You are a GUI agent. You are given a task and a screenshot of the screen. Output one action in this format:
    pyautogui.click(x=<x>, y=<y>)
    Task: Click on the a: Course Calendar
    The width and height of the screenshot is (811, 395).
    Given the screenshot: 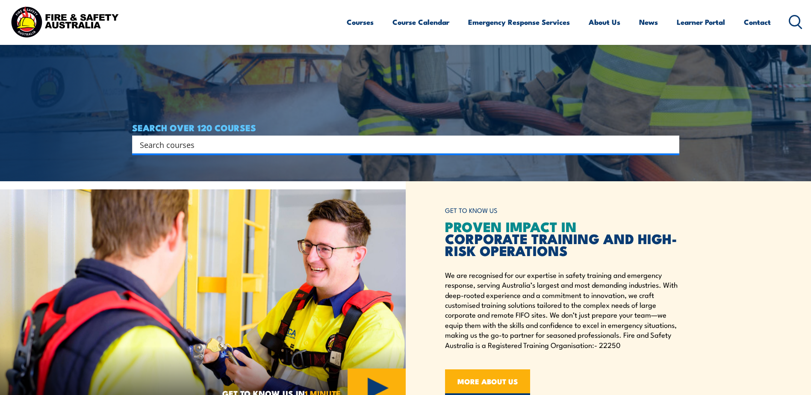 What is the action you would take?
    pyautogui.click(x=420, y=22)
    